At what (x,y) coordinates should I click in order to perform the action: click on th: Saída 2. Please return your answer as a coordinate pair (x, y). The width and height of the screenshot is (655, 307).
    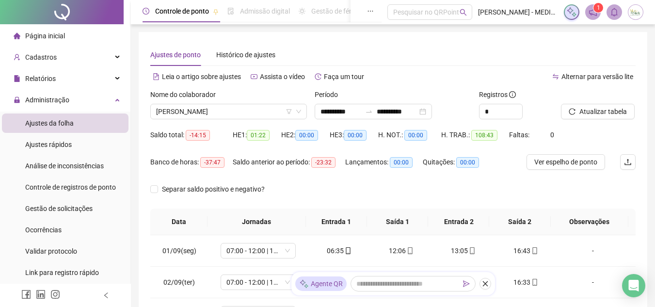
    Looking at the image, I should click on (520, 221).